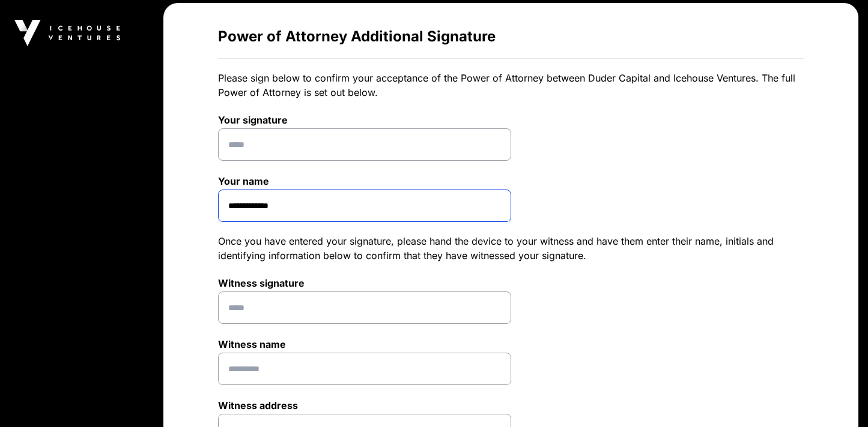 The image size is (868, 427). What do you see at coordinates (365, 283) in the screenshot?
I see `label: Witness signature` at bounding box center [365, 283].